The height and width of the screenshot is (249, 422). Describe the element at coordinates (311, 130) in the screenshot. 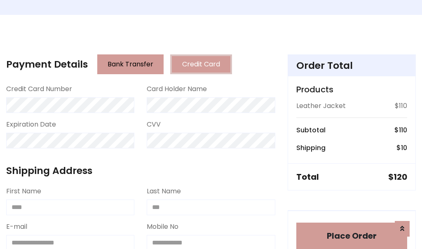

I see `h6: Subtotal` at that location.